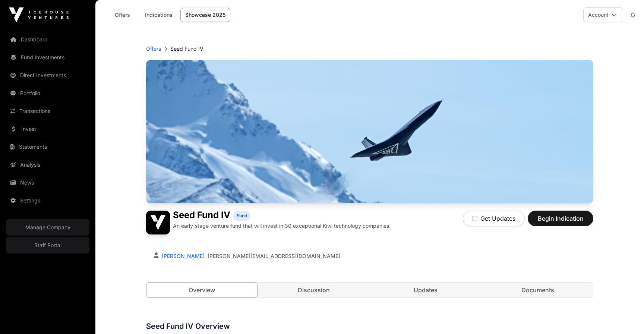 The width and height of the screenshot is (644, 334). I want to click on img: Icehouse Ventures Logo, so click(38, 15).